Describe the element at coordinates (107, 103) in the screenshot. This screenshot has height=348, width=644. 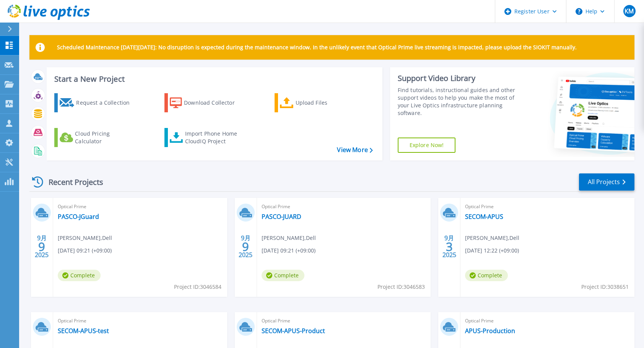
I see `div: Request a Collection` at that location.